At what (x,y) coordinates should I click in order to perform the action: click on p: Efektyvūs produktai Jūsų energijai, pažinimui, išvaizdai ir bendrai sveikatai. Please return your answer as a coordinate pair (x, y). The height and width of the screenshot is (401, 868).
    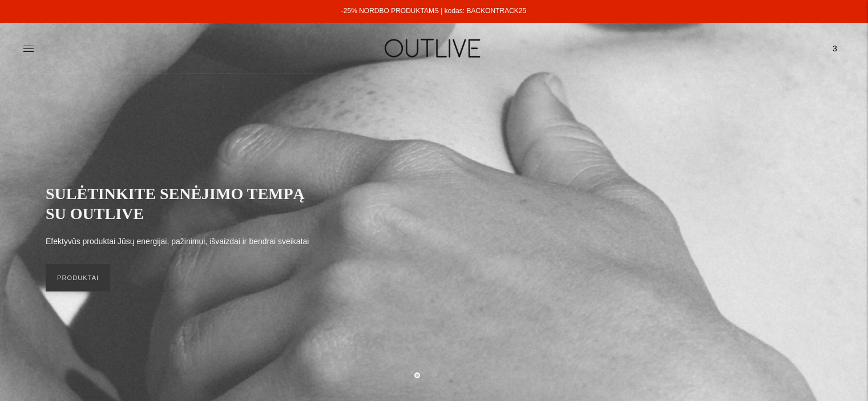
    Looking at the image, I should click on (177, 241).